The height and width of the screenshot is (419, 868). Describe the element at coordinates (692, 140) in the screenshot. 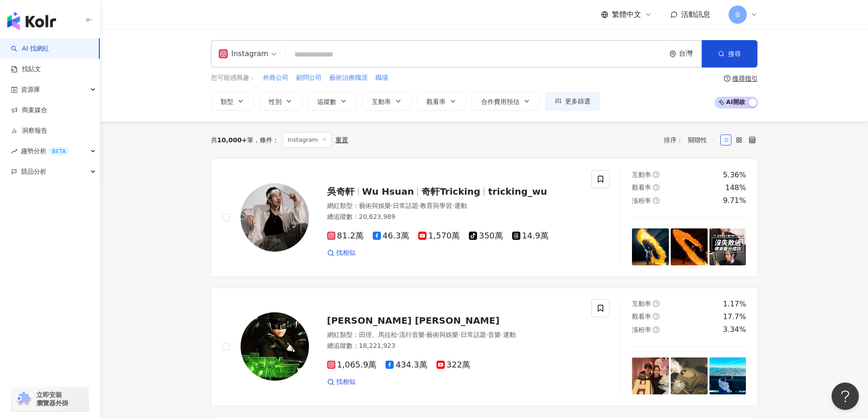

I see `div: 排序：` at that location.